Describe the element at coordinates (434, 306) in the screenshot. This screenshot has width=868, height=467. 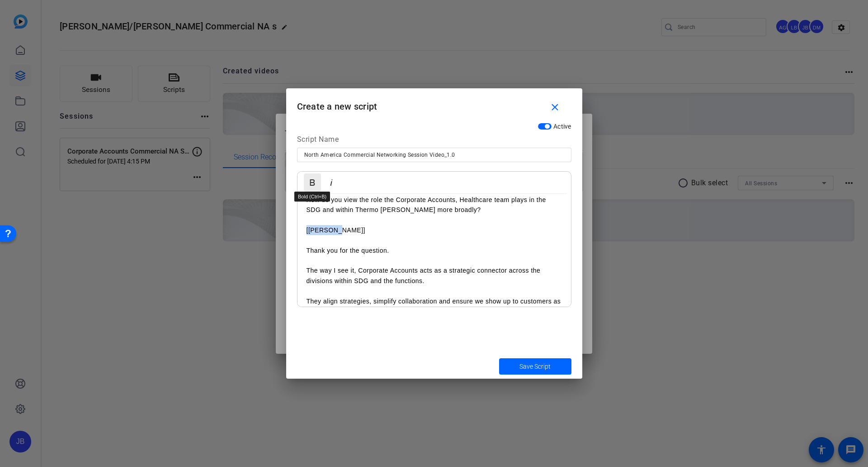
I see `p: They align strategies, simplify collaboration and ensure we show up to customers as one coordinat...` at that location.